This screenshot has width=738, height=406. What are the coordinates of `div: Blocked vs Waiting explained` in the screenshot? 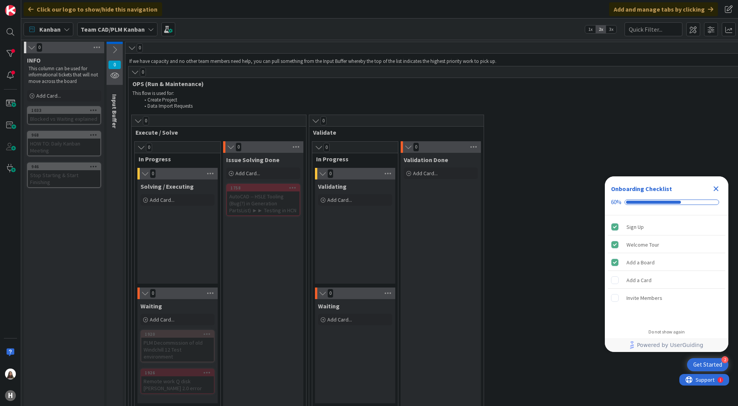 It's located at (64, 119).